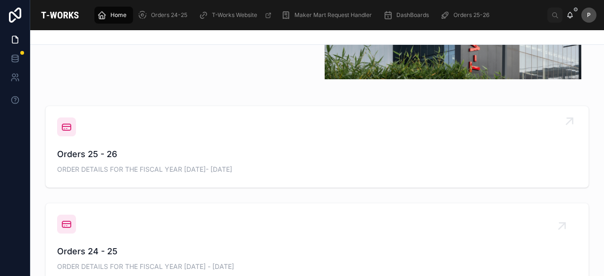 The width and height of the screenshot is (604, 276). I want to click on span: Orders 24 - 25, so click(317, 252).